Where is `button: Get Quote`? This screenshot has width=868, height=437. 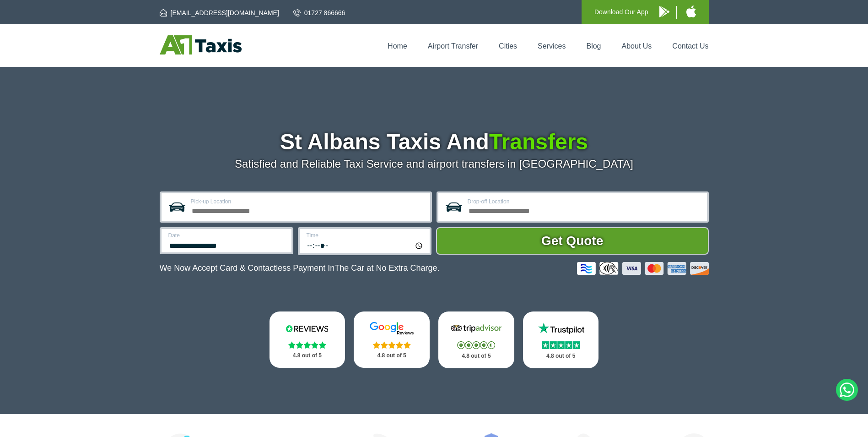
button: Get Quote is located at coordinates (573, 241).